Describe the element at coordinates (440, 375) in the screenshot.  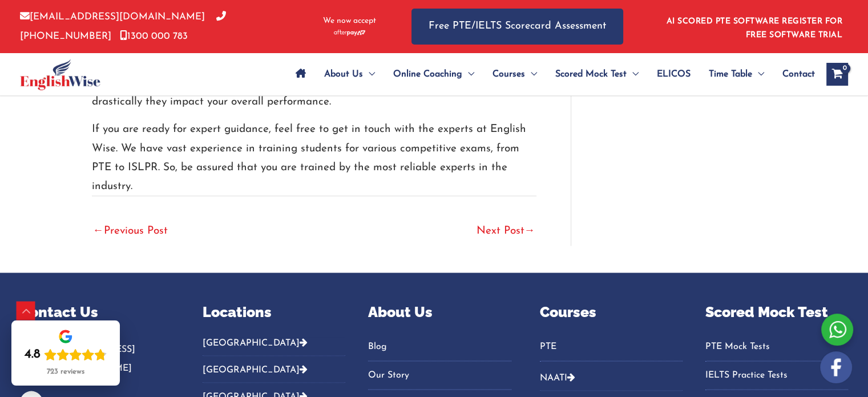
I see `a: Our Story` at that location.